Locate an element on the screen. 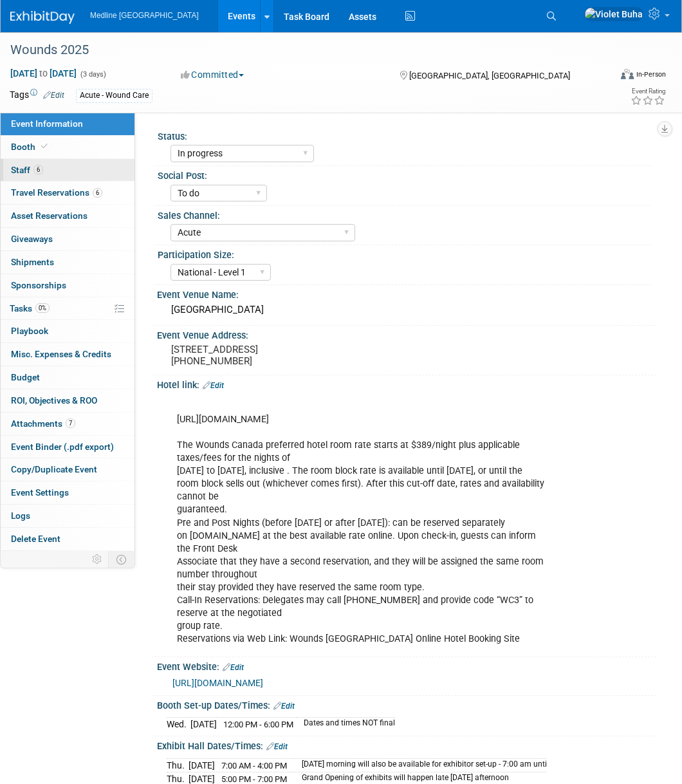 This screenshot has height=784, width=682. a: Event Settings is located at coordinates (67, 493).